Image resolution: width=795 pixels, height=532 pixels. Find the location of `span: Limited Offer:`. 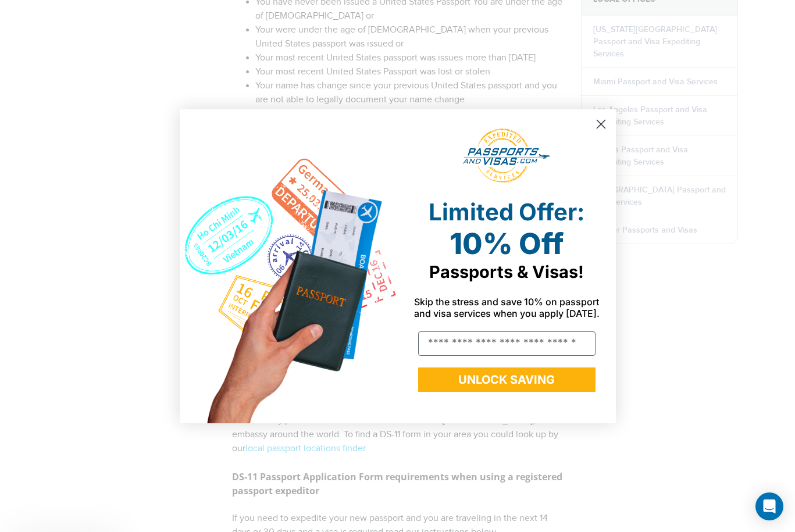

span: Limited Offer: is located at coordinates (506, 212).